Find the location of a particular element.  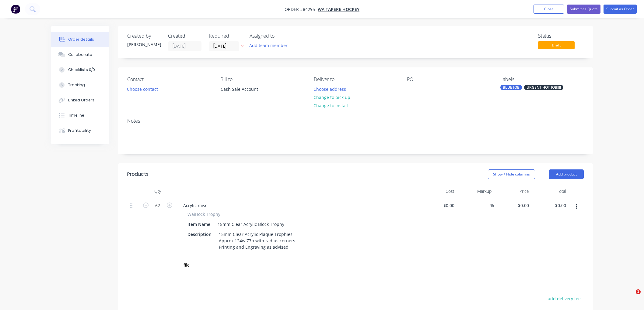

div: Description is located at coordinates (199, 234).